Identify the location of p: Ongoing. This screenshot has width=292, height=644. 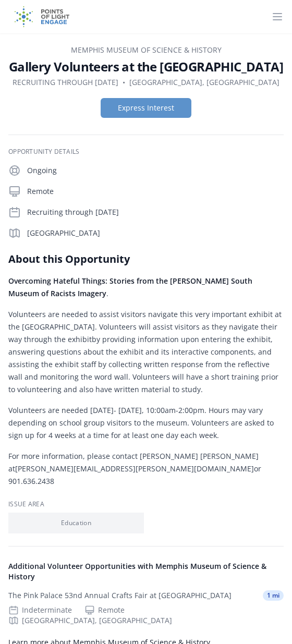
(155, 171).